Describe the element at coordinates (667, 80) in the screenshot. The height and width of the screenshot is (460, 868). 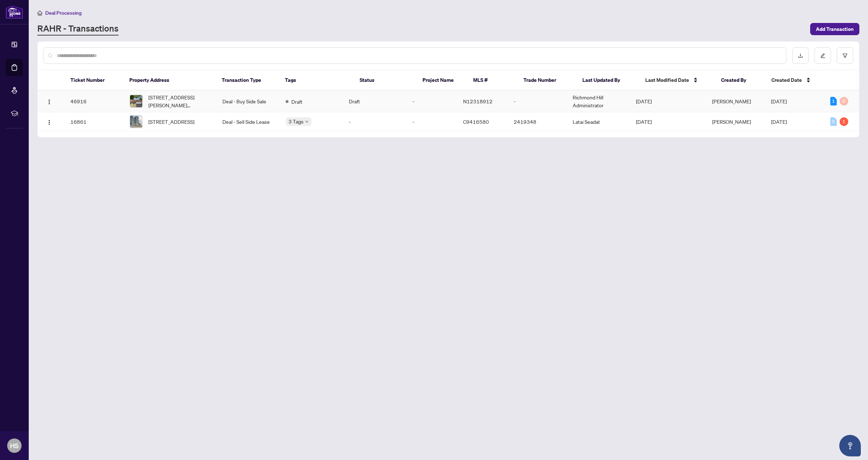
I see `span: Last Modified Date` at that location.